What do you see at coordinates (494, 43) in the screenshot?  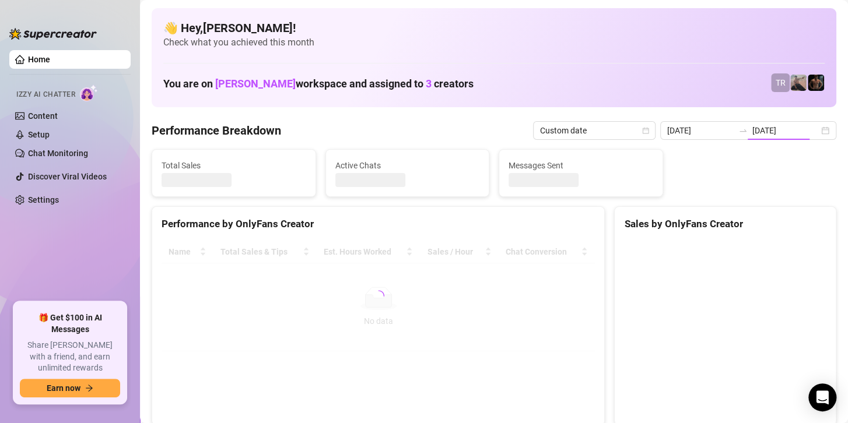 I see `span: Check what you achieved this month` at bounding box center [494, 43].